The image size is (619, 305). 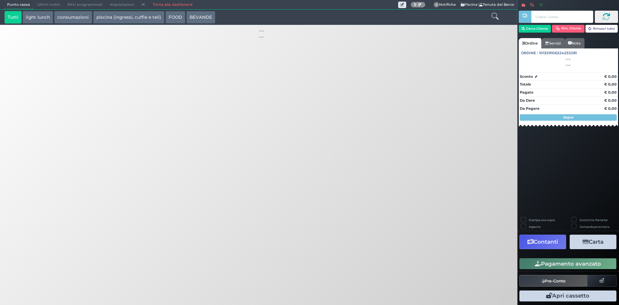 I want to click on strong: Da Dare, so click(x=527, y=100).